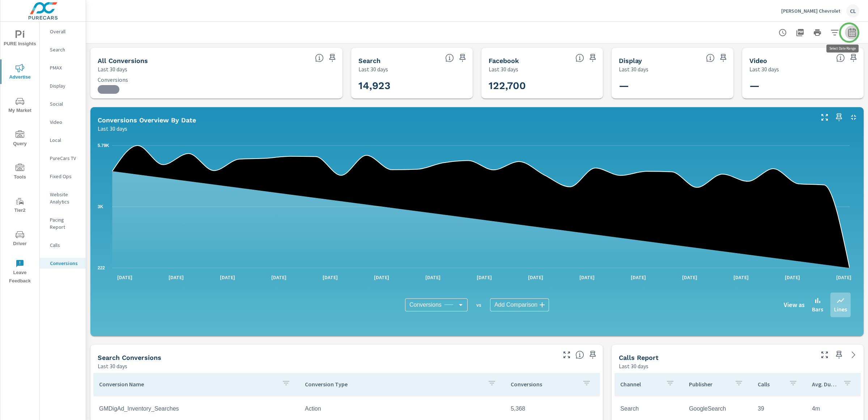 The width and height of the screenshot is (868, 420). I want to click on p: vs, so click(479, 305).